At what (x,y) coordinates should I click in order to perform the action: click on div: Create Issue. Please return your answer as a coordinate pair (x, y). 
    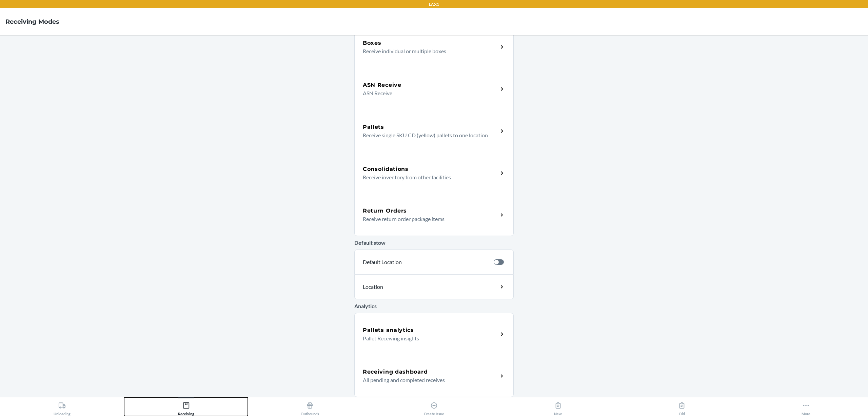
    Looking at the image, I should click on (434, 408).